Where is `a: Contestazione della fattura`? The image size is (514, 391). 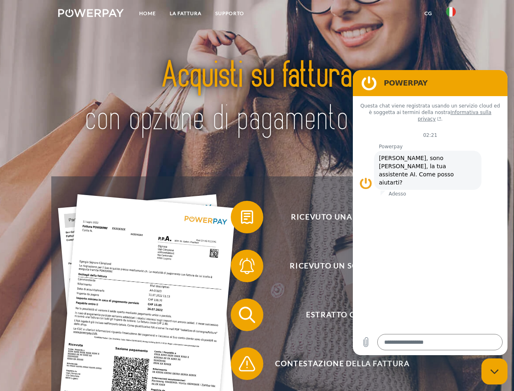 a: Contestazione della fattura is located at coordinates (337, 364).